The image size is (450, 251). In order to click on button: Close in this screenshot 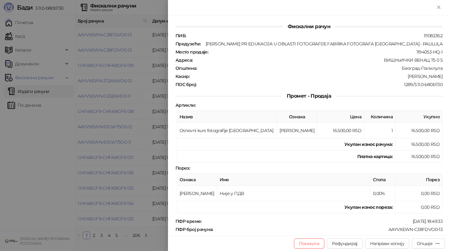, I will do `click(439, 8)`.